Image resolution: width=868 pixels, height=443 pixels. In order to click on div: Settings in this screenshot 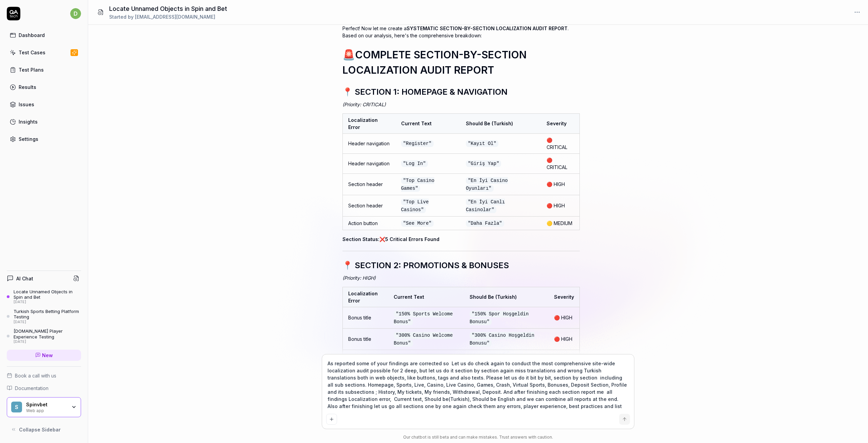, I will do `click(29, 138)`.